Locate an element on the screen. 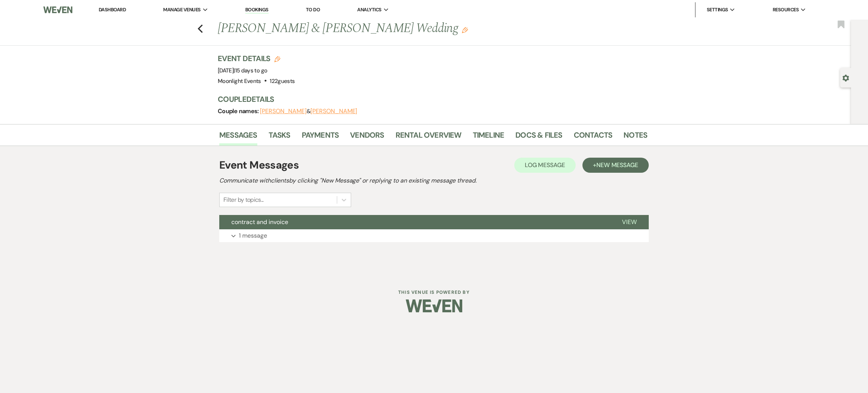 The image size is (868, 393). button: +New Message is located at coordinates (616, 165).